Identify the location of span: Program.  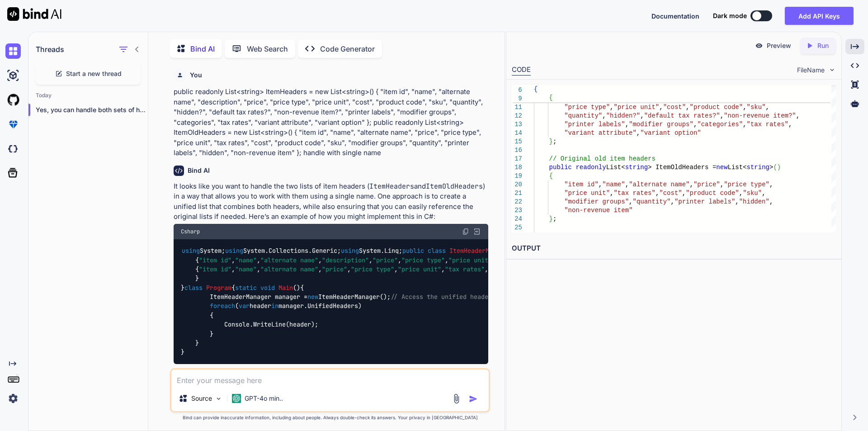
(219, 288).